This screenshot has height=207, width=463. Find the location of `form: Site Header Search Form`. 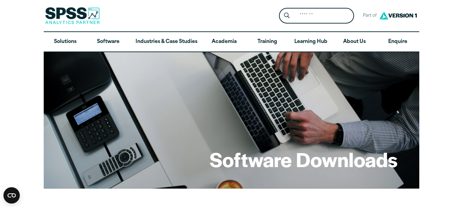

form: Site Header Search Form is located at coordinates (316, 16).